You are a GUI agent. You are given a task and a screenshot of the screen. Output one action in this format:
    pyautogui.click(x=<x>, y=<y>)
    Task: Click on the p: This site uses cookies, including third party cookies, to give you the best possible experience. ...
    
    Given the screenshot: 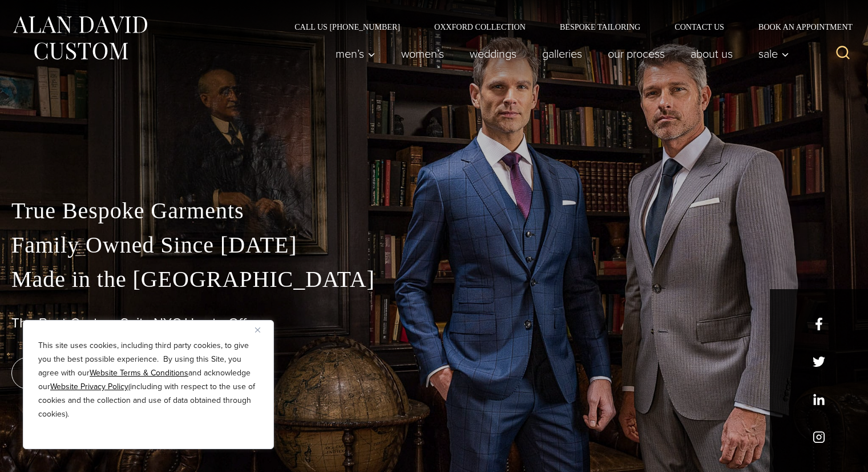 What is the action you would take?
    pyautogui.click(x=149, y=380)
    